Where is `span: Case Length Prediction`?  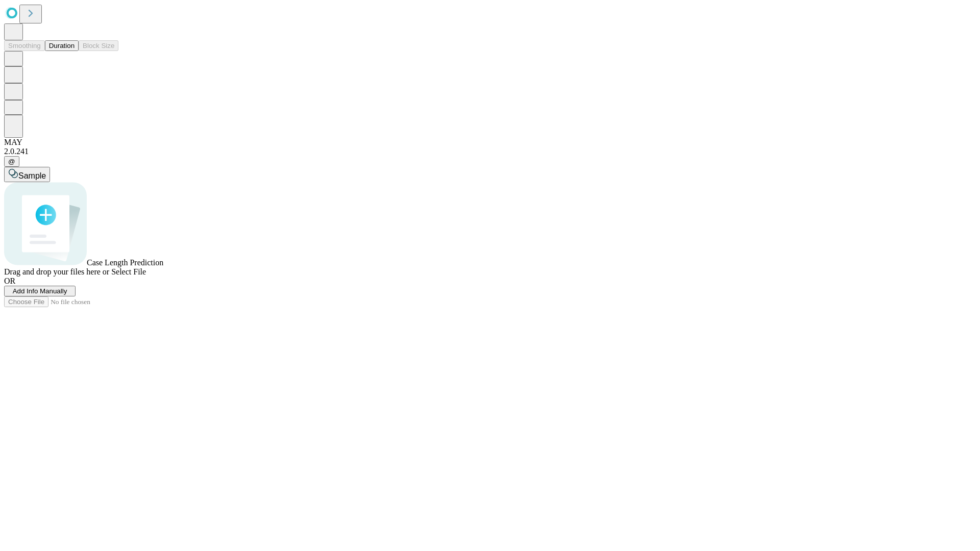
span: Case Length Prediction is located at coordinates (125, 262).